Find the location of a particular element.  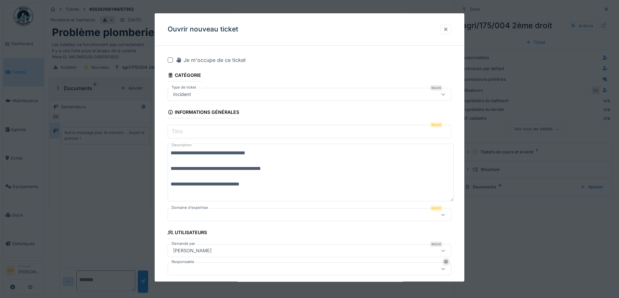

label: Description is located at coordinates (182, 145).